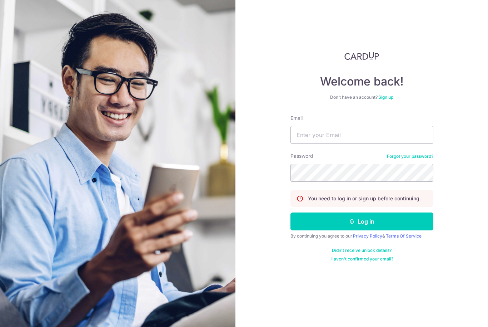 This screenshot has width=488, height=327. I want to click on div: Don’t have an account?, so click(362, 97).